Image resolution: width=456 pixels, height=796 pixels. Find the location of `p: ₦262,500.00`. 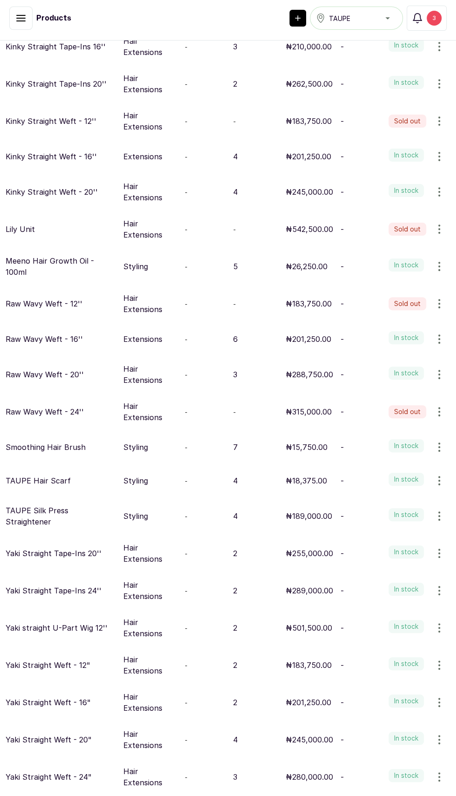

p: ₦262,500.00 is located at coordinates (309, 84).